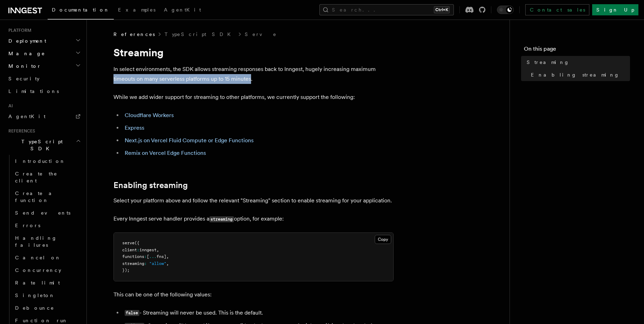 The image size is (644, 324). Describe the element at coordinates (47, 177) in the screenshot. I see `a: Create the client` at that location.